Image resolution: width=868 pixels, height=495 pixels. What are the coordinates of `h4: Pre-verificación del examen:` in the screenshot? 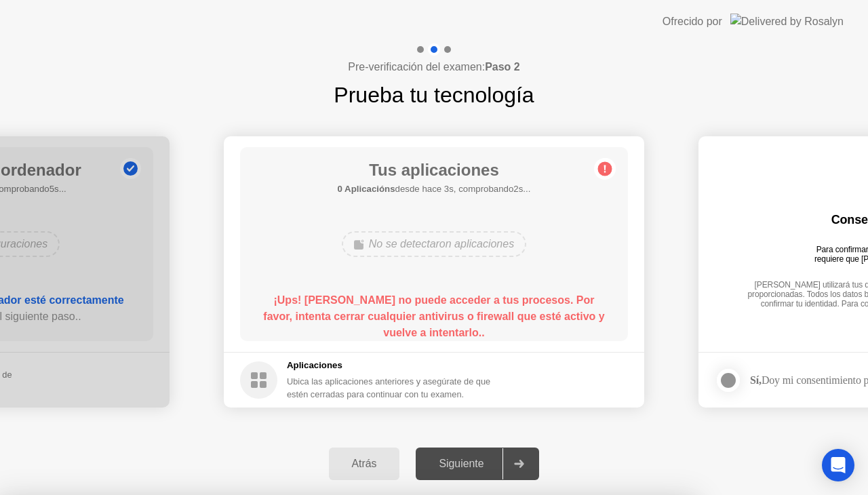 It's located at (433, 68).